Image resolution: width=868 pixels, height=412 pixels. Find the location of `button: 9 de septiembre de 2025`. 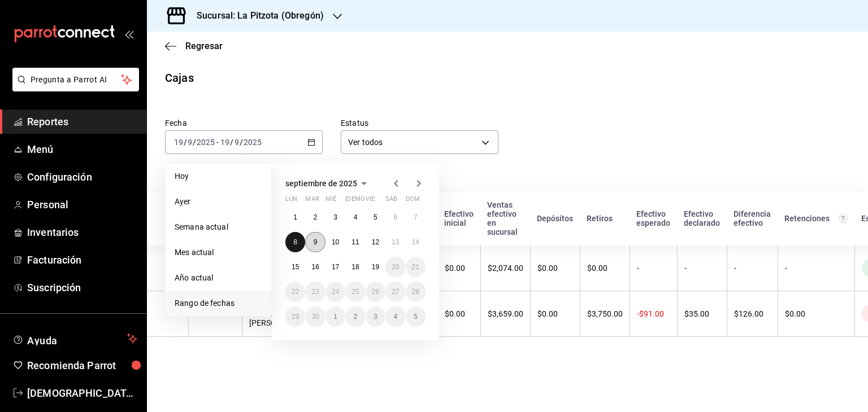

button: 9 de septiembre de 2025 is located at coordinates (315, 242).